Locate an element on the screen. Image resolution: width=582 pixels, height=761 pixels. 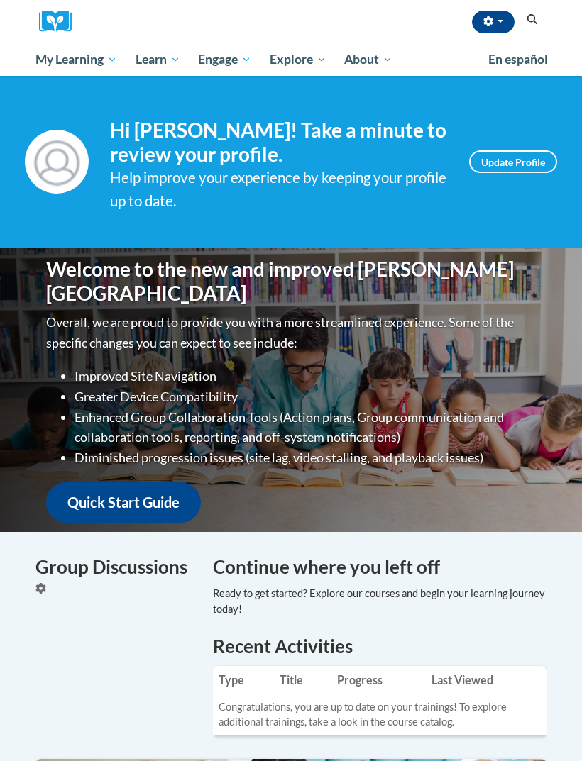
a: Quick Start Guide is located at coordinates (123, 502).